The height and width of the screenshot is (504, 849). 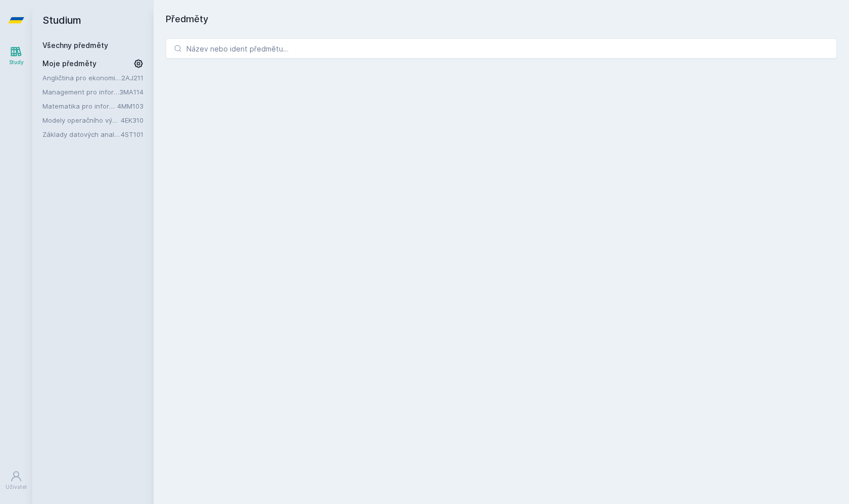 What do you see at coordinates (16, 62) in the screenshot?
I see `div: Study` at bounding box center [16, 62].